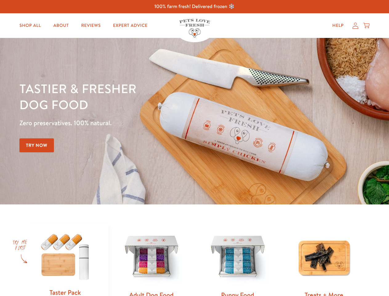 The height and width of the screenshot is (296, 389). Describe the element at coordinates (136, 123) in the screenshot. I see `p: Zero preservatives. 100% natural.` at that location.